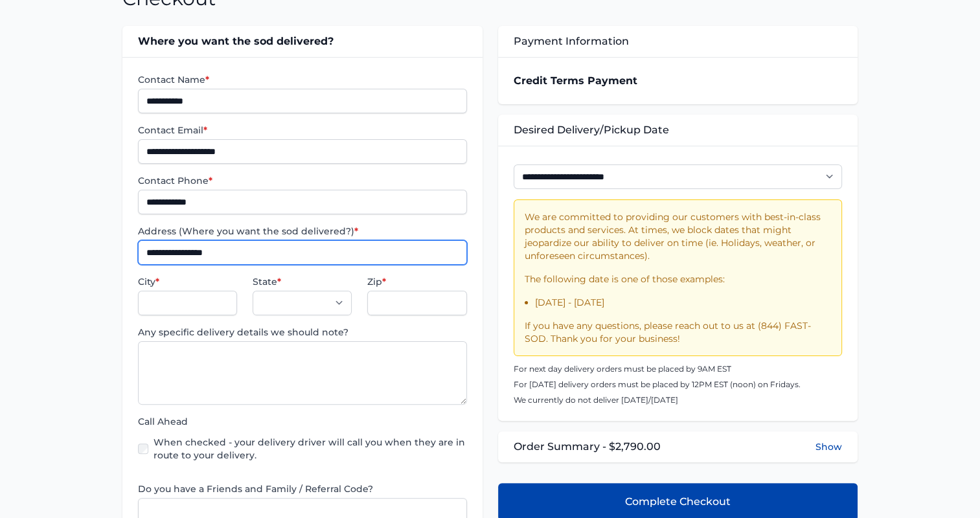  What do you see at coordinates (677, 41) in the screenshot?
I see `div: Payment Information` at bounding box center [677, 41].